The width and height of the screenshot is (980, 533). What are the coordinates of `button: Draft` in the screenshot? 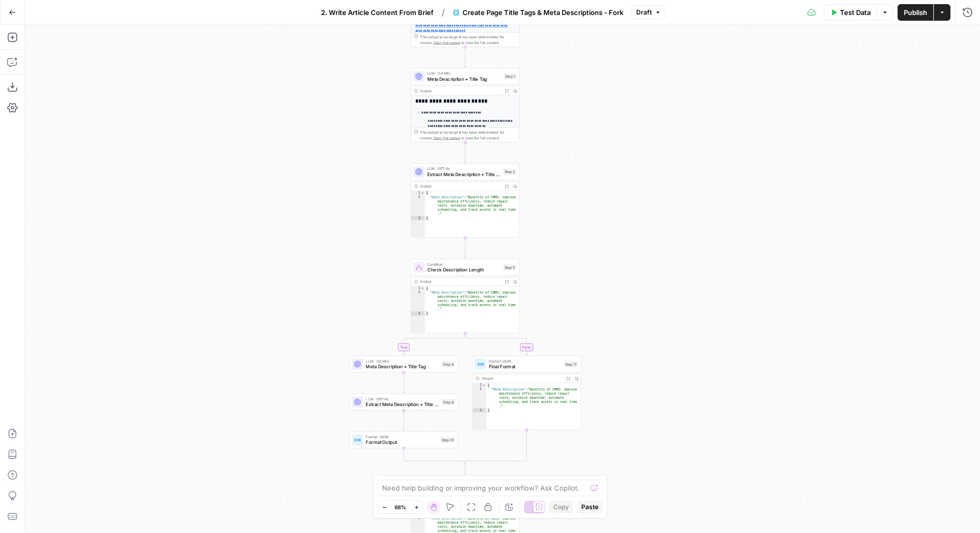 It's located at (648, 13).